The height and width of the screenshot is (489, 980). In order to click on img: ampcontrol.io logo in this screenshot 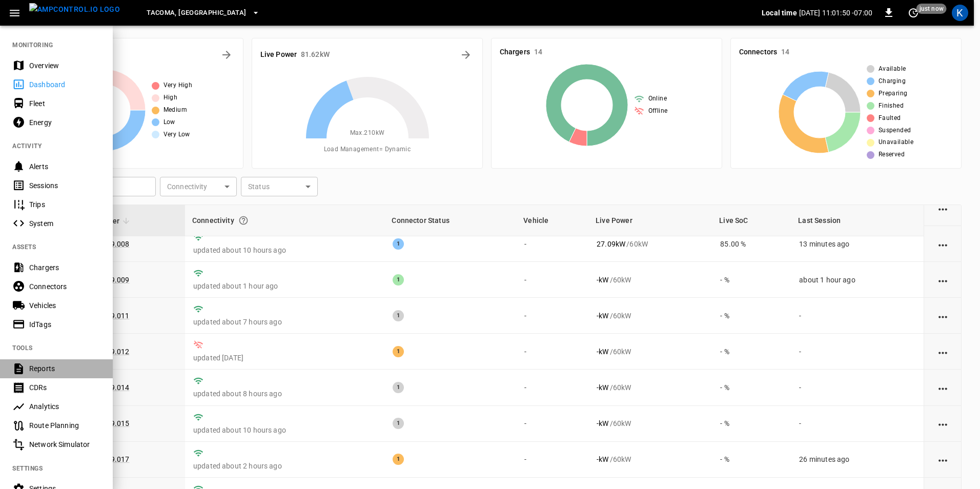, I will do `click(74, 9)`.